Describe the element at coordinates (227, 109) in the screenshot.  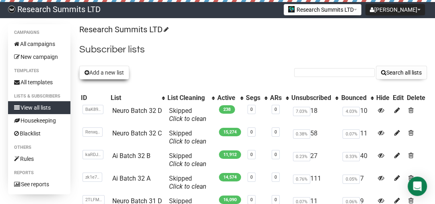
I see `span: 238` at that location.